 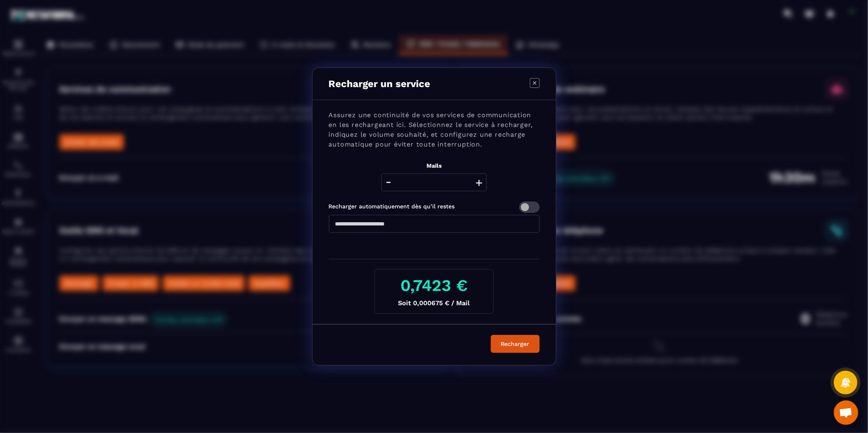 I want to click on p: Soit 0,000675 € / Mail, so click(x=434, y=303).